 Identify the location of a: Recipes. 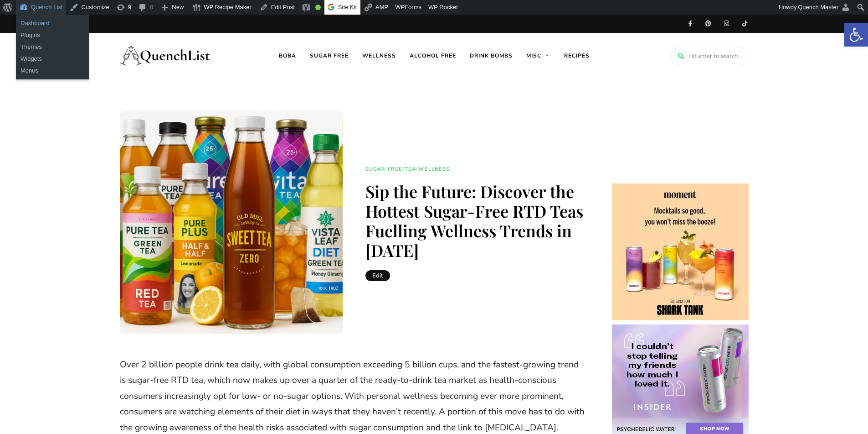
(577, 55).